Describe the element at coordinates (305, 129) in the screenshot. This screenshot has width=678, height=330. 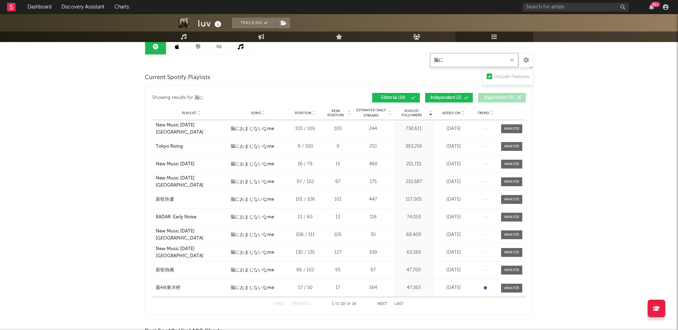
I see `div: 103 / 109` at that location.